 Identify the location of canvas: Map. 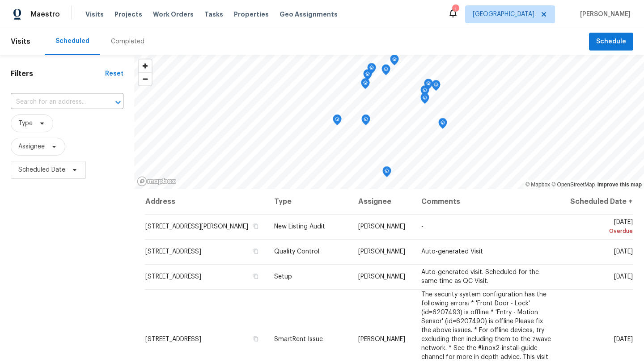
(389, 122).